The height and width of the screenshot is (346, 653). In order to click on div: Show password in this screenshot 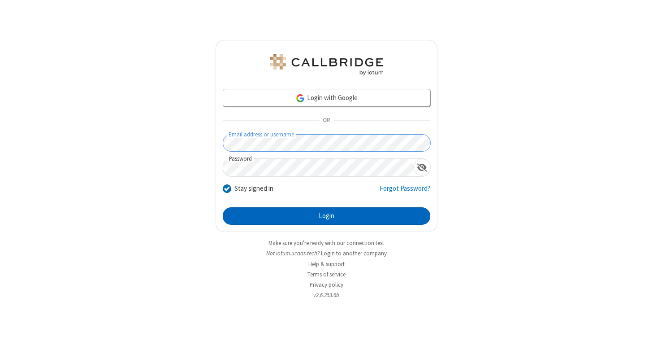, I will do `click(422, 167)`.